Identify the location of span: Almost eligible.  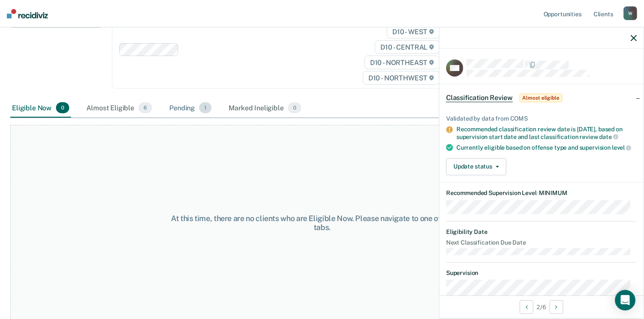
(541, 98).